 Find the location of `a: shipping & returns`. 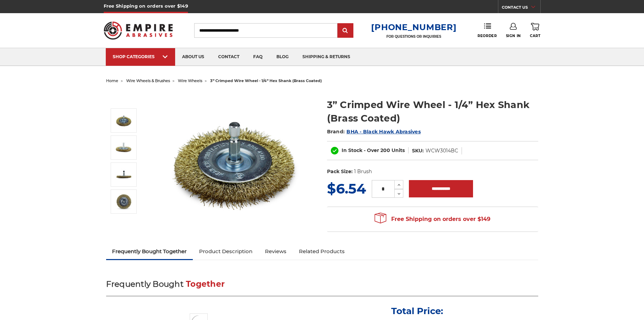

a: shipping & returns is located at coordinates (326, 57).